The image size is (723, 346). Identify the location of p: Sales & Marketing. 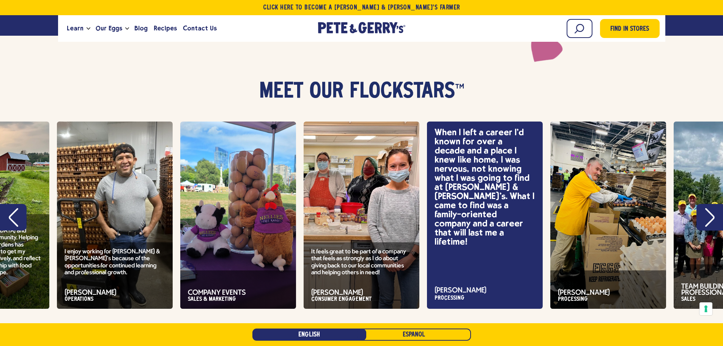
(238, 299).